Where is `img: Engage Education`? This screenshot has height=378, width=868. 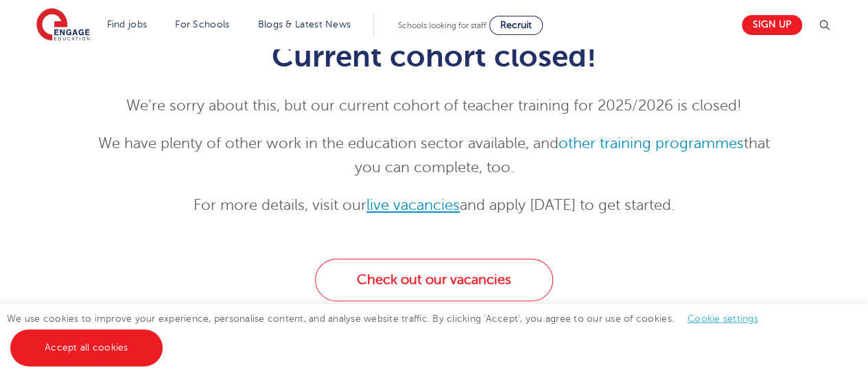
img: Engage Education is located at coordinates (63, 25).